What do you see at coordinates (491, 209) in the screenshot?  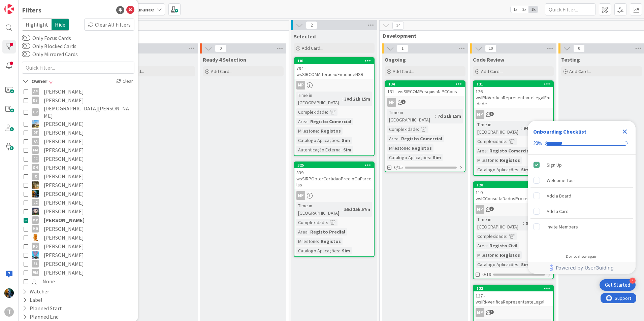 I see `span: 7` at bounding box center [491, 209].